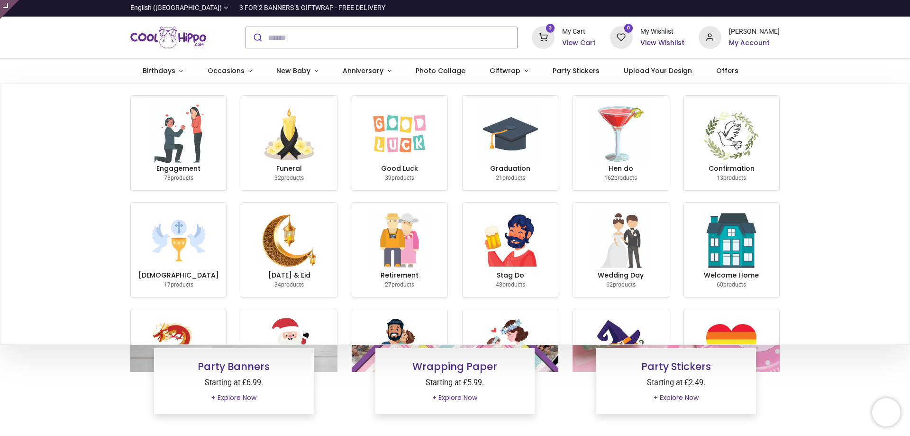 The height and width of the screenshot is (436, 910). I want to click on h6: Wedding Day, so click(621, 275).